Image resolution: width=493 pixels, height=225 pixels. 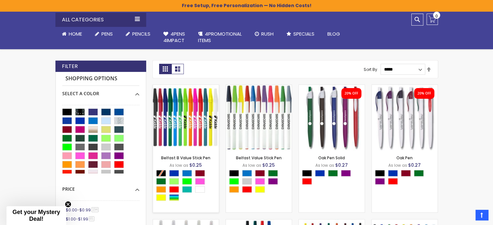 What do you see at coordinates (371, 69) in the screenshot?
I see `label: Sort By` at bounding box center [371, 69].